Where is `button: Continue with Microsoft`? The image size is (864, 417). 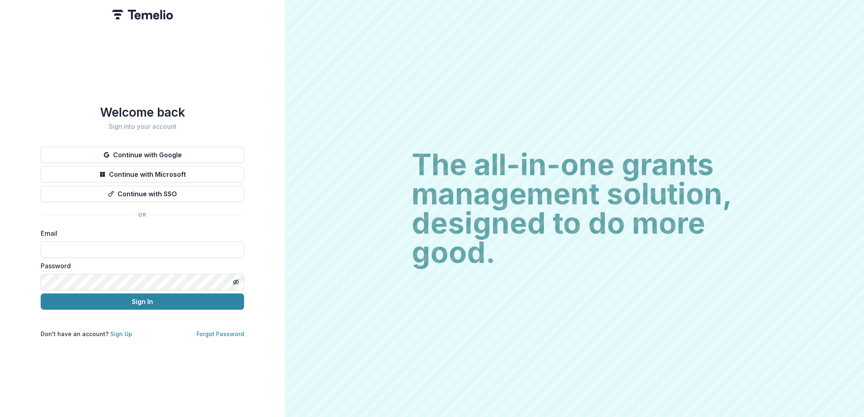 button: Continue with Microsoft is located at coordinates (142, 175).